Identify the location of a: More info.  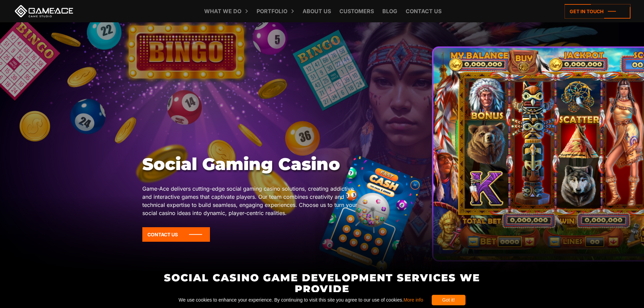
(413, 300).